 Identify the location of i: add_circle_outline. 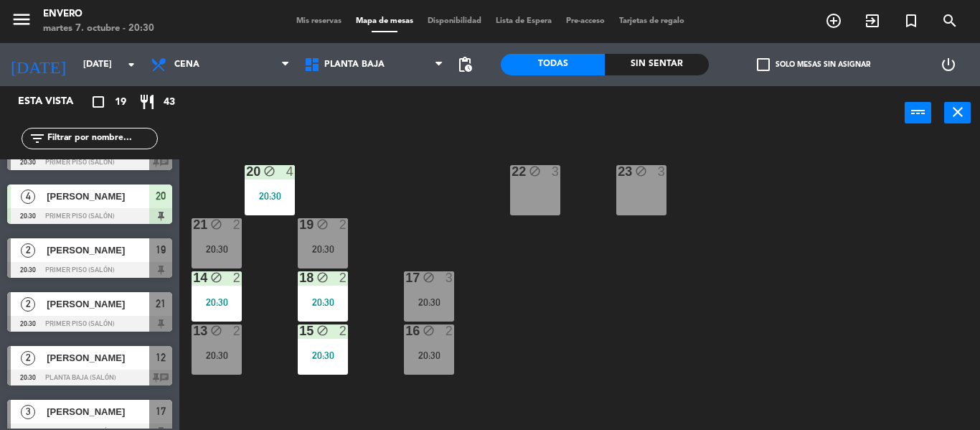
(834, 21).